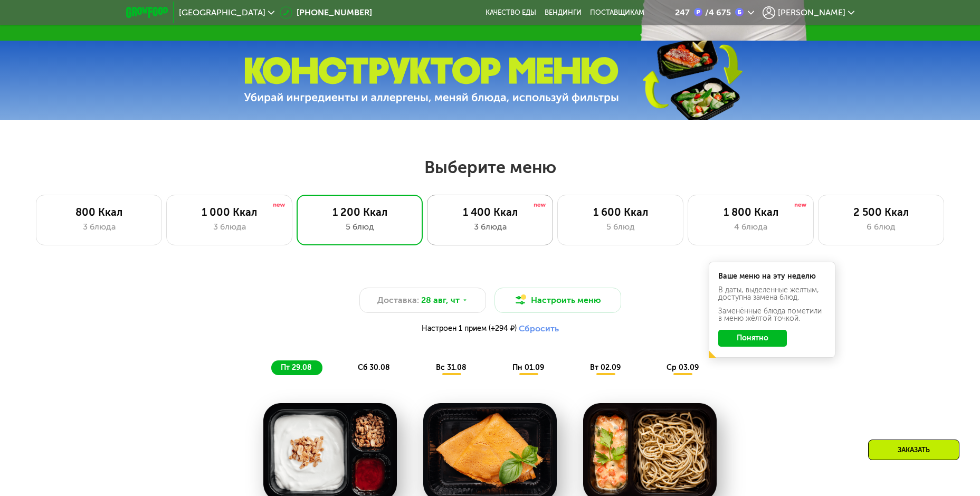 The width and height of the screenshot is (980, 496). Describe the element at coordinates (772, 294) in the screenshot. I see `div: В даты, выделенные желтым, доступна замена блюд.` at that location.